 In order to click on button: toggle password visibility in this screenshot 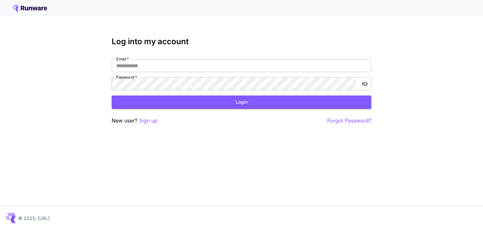, I will do `click(365, 84)`.